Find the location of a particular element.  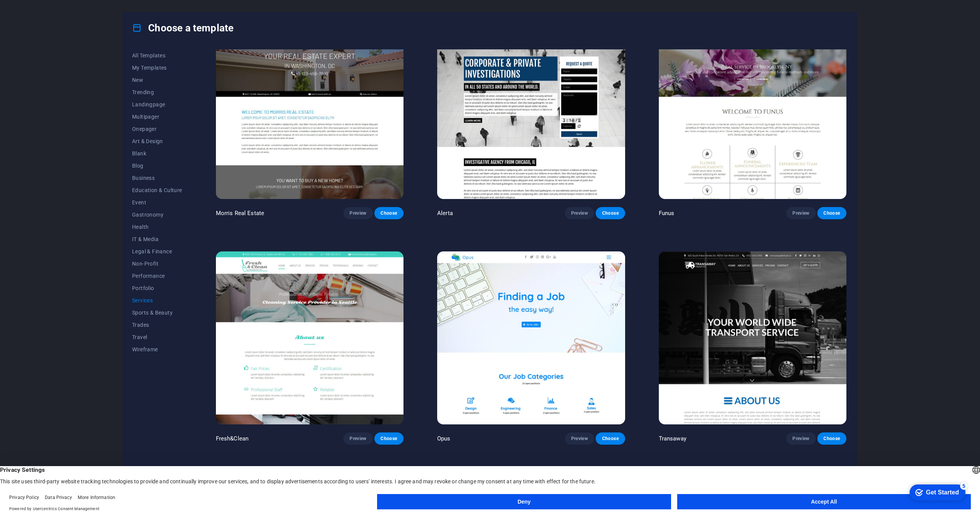

p: Opus is located at coordinates (444, 439).